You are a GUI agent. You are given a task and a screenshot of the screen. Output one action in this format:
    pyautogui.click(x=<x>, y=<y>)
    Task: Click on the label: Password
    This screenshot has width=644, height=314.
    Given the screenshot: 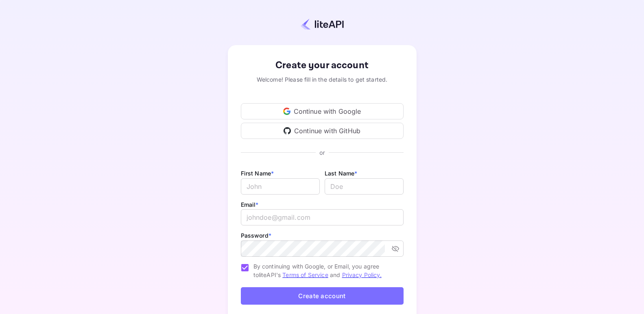 What is the action you would take?
    pyautogui.click(x=256, y=236)
    